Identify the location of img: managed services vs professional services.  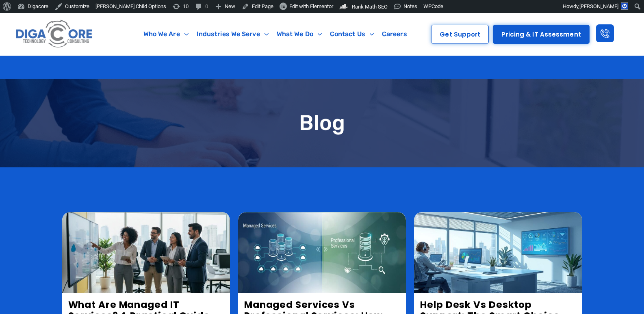
(322, 252).